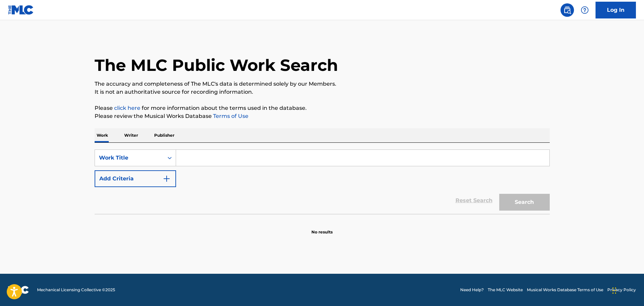 The width and height of the screenshot is (644, 306). What do you see at coordinates (131, 135) in the screenshot?
I see `p: Writer` at bounding box center [131, 135].